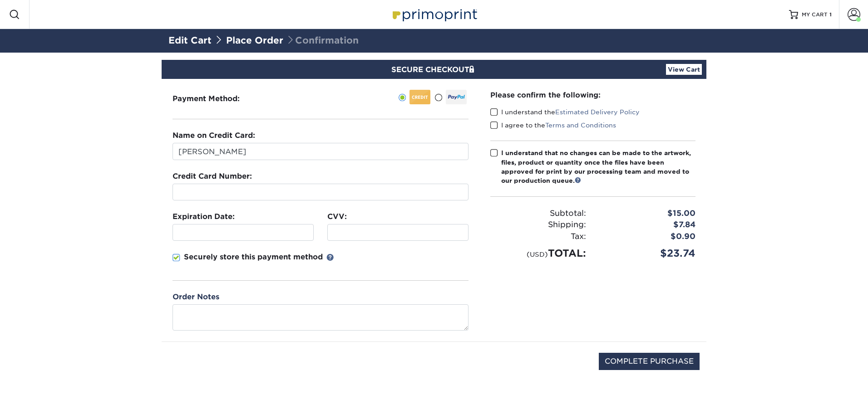 Image resolution: width=868 pixels, height=419 pixels. I want to click on label: Order Notes, so click(196, 297).